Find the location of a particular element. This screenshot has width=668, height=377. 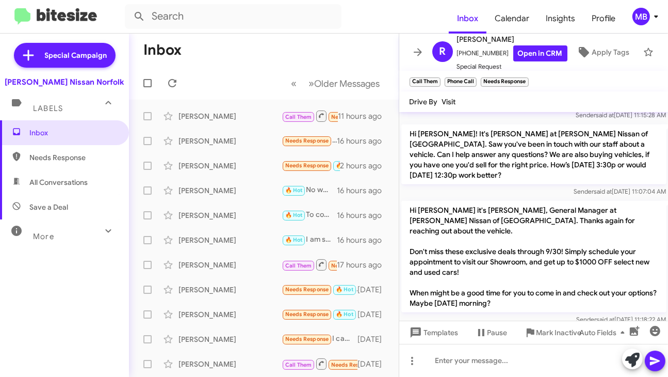

button: Mark Inactive is located at coordinates (553, 332).